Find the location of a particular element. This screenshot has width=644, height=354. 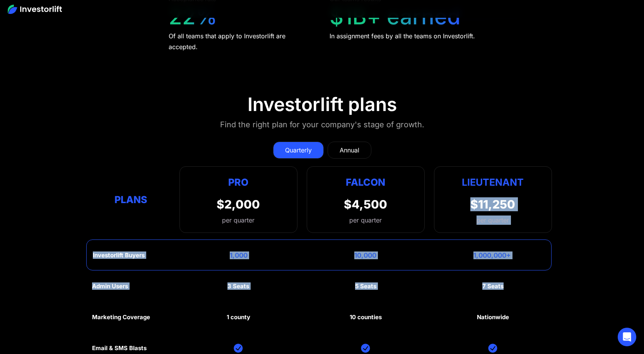

div: Quarterly is located at coordinates (298, 150).